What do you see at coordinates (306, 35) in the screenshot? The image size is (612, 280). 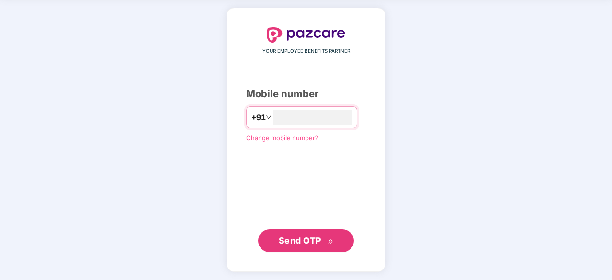 I see `img: logo` at bounding box center [306, 35].